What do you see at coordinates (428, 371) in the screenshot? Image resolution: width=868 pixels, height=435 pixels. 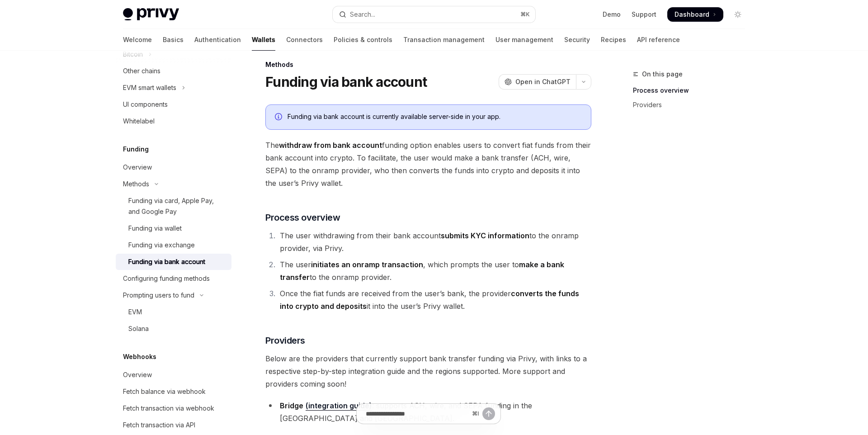 I see `span: Below are the providers that currently support bank transfer funding via Privy, with links to a r...` at bounding box center [428, 371].